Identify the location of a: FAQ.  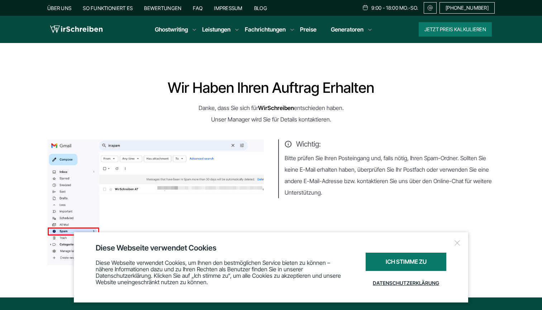
(198, 8).